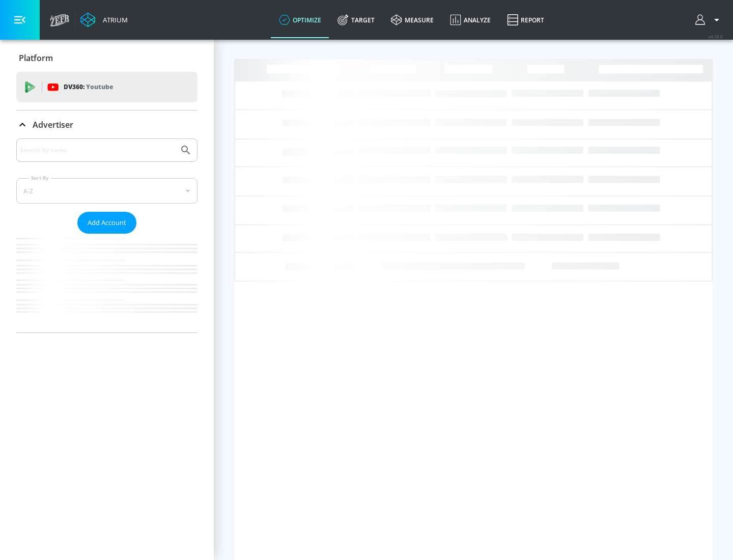  Describe the element at coordinates (356, 20) in the screenshot. I see `a: Target` at that location.